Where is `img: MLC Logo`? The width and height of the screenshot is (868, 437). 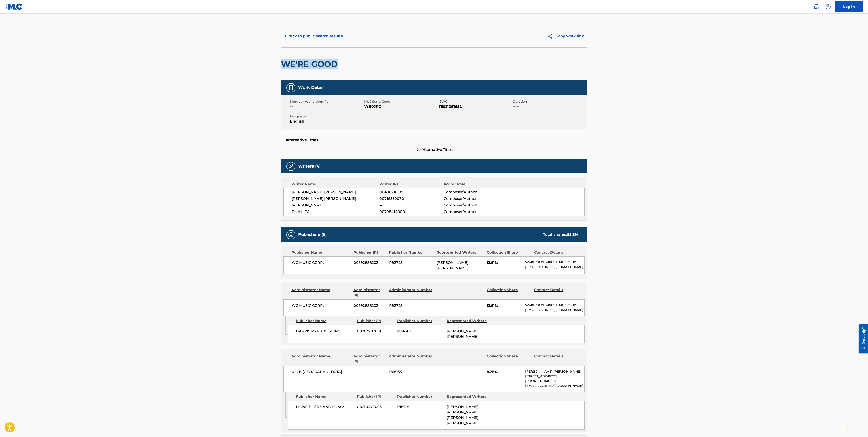
img: MLC Logo is located at coordinates (14, 7).